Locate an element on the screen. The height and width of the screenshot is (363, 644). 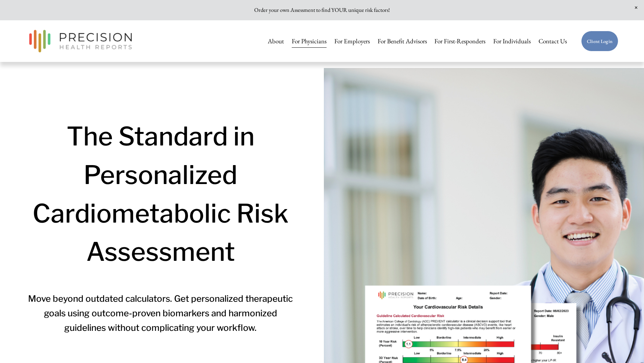
h1: The Standard in Personalized Cardiometabolic Risk Assessment is located at coordinates (160, 194).